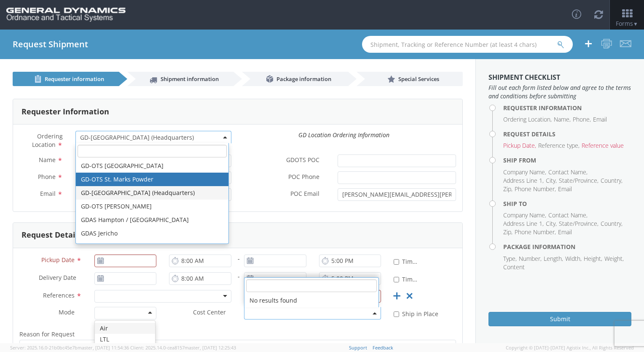 This screenshot has height=352, width=644. What do you see at coordinates (47, 193) in the screenshot?
I see `span: Email` at bounding box center [47, 193].